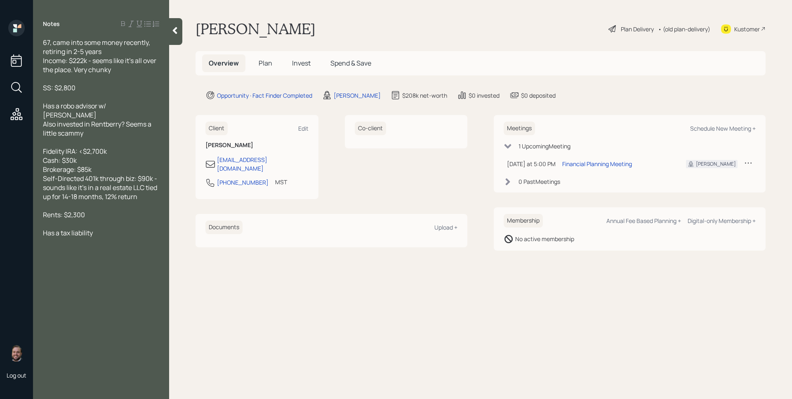 The width and height of the screenshot is (792, 399). Describe the element at coordinates (351, 63) in the screenshot. I see `span: Spend & Save` at that location.